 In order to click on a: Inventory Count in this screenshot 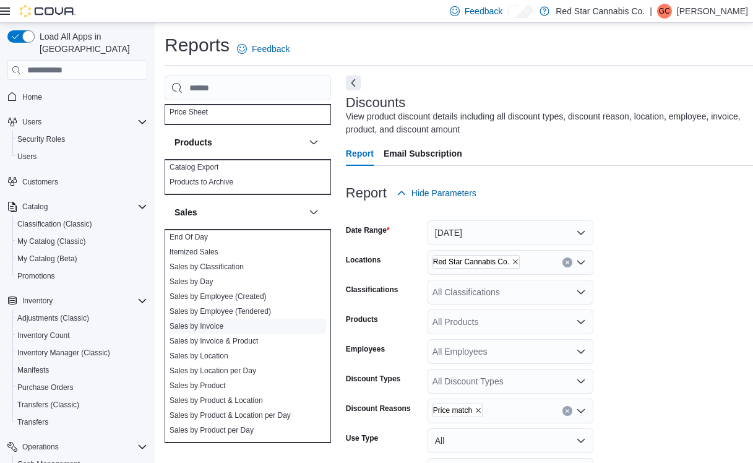, I will do `click(43, 335)`.